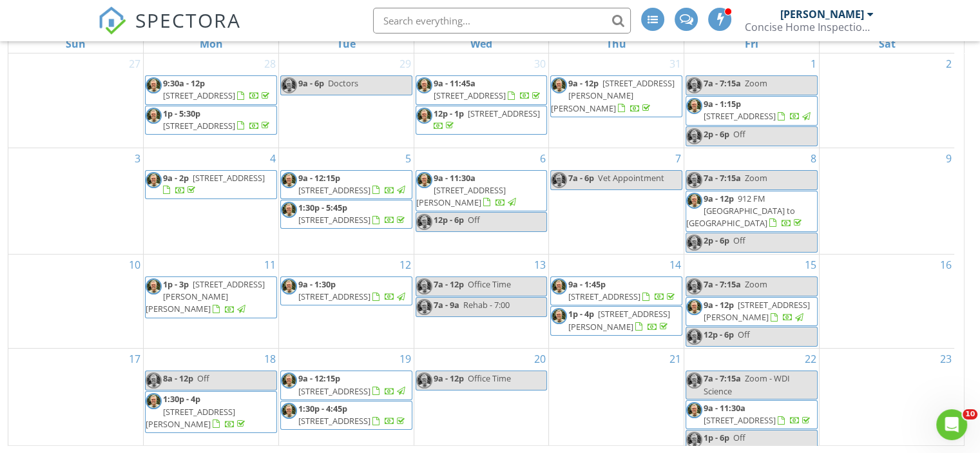 The width and height of the screenshot is (980, 453). What do you see at coordinates (76, 44) in the screenshot?
I see `a: Sunday` at bounding box center [76, 44].